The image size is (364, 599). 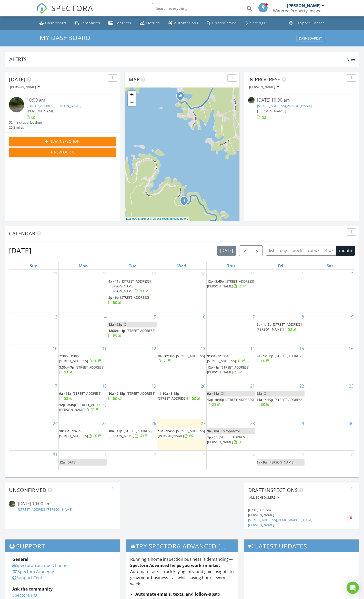 I want to click on a: Go to August 26, 2025, so click(x=154, y=423).